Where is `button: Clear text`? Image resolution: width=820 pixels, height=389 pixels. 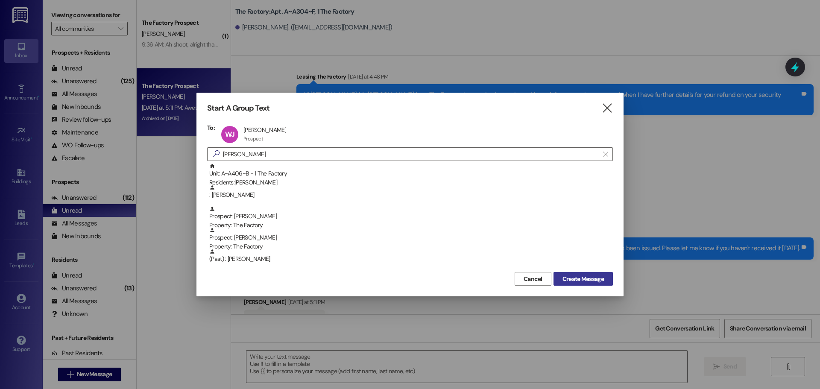
button: Clear text is located at coordinates (606, 154).